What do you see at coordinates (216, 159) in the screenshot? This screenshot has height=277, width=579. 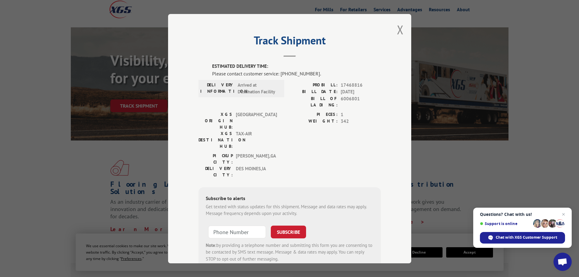 I see `label: PICKUP CITY:` at bounding box center [216, 159].